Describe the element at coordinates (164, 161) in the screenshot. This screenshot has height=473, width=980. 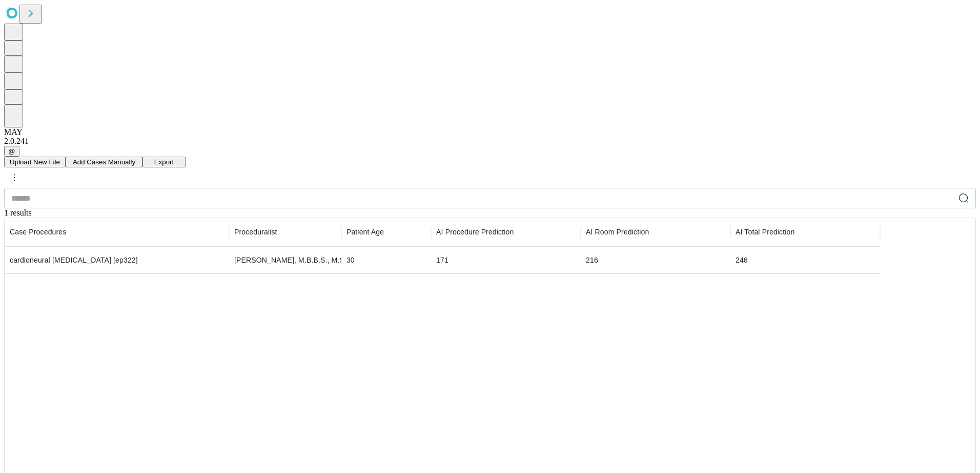
I see `a: Export` at that location.